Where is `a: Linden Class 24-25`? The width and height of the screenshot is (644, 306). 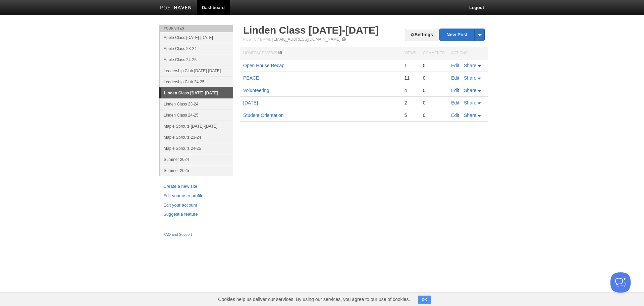 a: Linden Class 24-25 is located at coordinates (197, 115).